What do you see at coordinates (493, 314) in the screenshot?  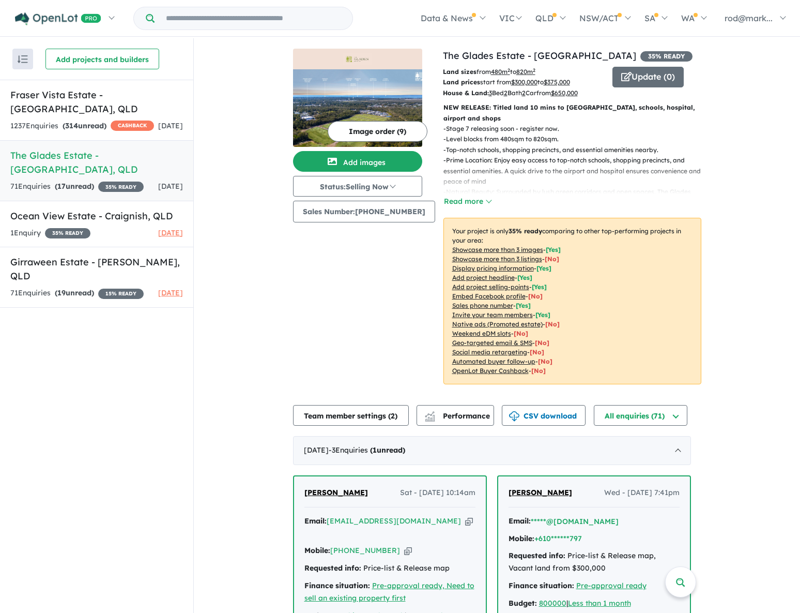 I see `u: Invite your team members` at bounding box center [493, 314].